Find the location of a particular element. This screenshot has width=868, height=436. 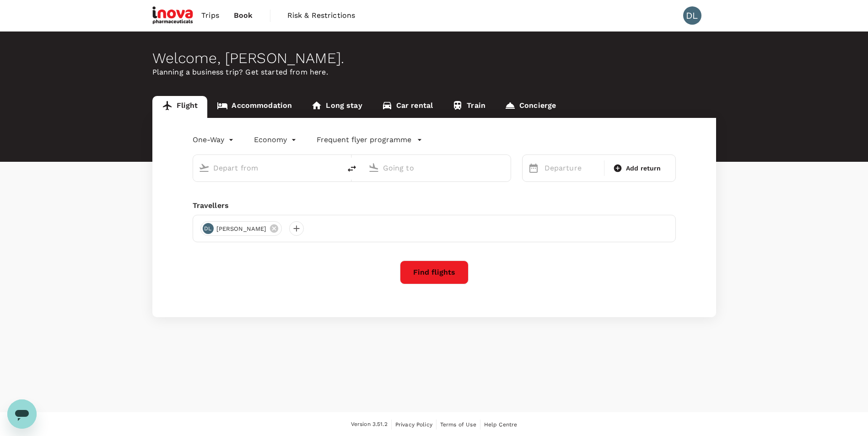

span: Trips is located at coordinates (210, 16).